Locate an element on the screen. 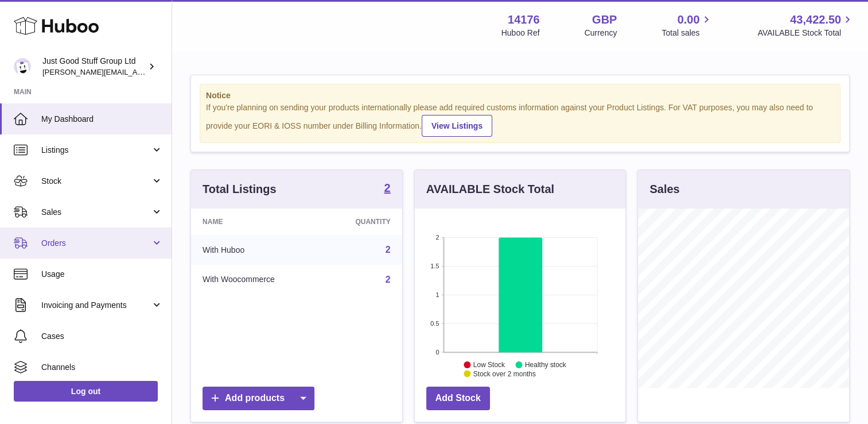 The image size is (868, 424). text: Stock over 2 months is located at coordinates (504, 374).